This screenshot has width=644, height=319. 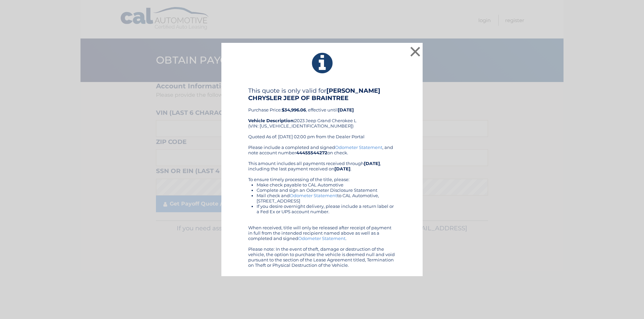 What do you see at coordinates (294, 110) in the screenshot?
I see `b: $34,996.06` at bounding box center [294, 110].